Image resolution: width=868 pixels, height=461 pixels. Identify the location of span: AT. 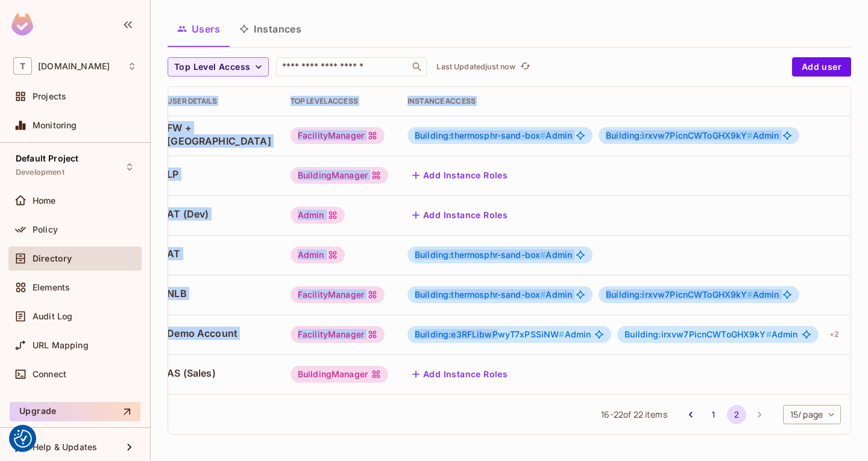
(219, 253).